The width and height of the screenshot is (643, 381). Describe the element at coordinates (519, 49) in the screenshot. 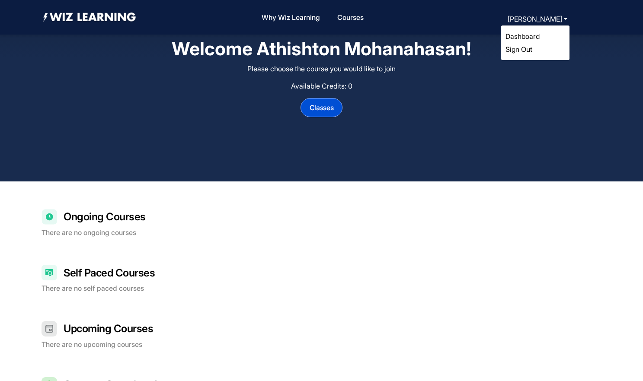

I see `a: Sign Out` at that location.